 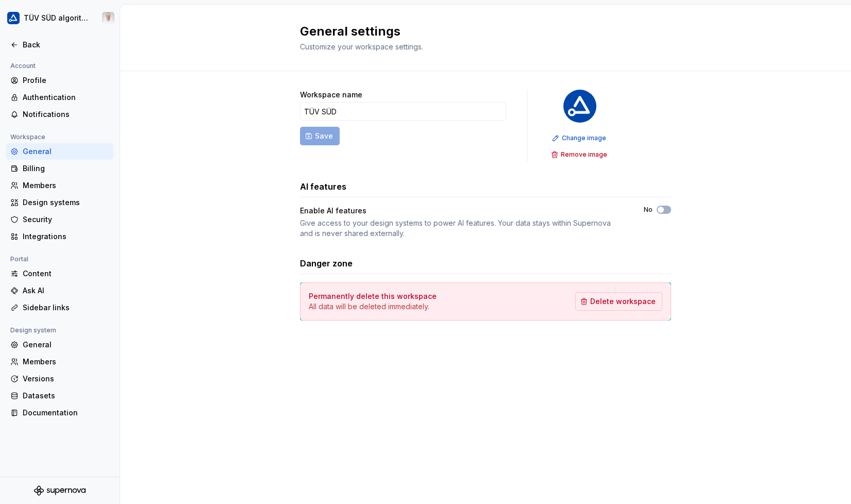 I want to click on a: Back, so click(x=60, y=45).